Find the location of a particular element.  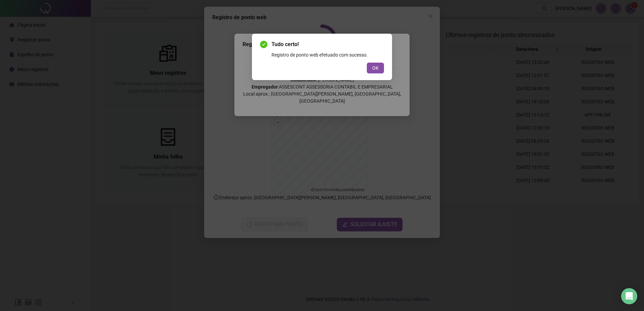

div: Open Intercom Messenger is located at coordinates (629, 296).